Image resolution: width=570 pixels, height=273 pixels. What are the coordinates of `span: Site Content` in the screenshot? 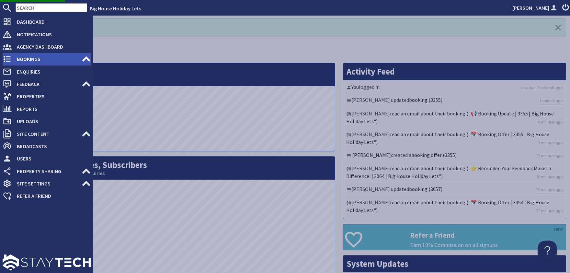 It's located at (47, 134).